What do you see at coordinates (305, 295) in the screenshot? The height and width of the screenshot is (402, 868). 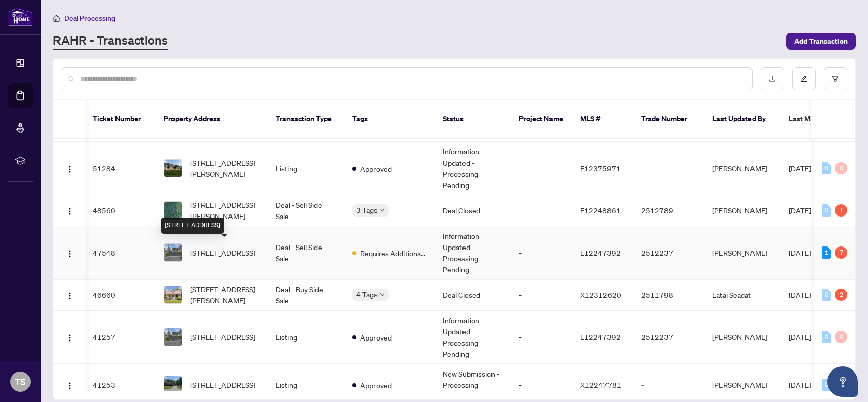 I see `td: Deal - Buy Side Sale` at bounding box center [305, 295].